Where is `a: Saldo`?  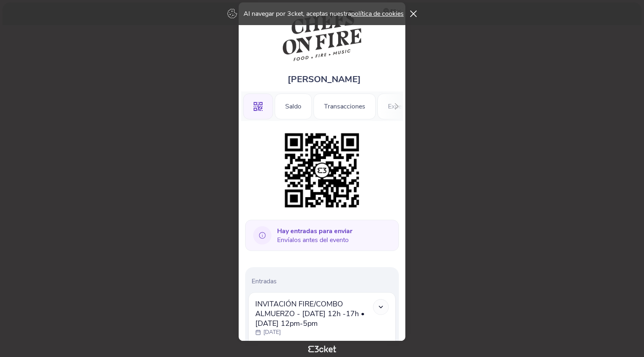 a: Saldo is located at coordinates (293, 106).